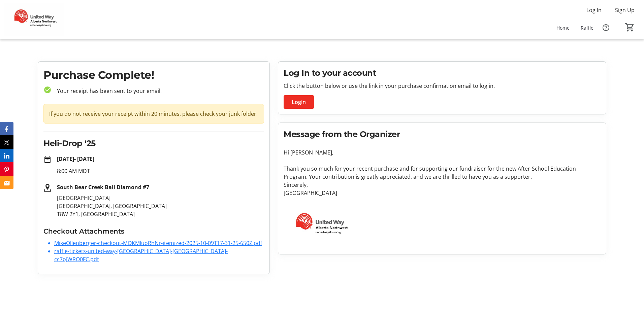 The width and height of the screenshot is (644, 311). What do you see at coordinates (442, 173) in the screenshot?
I see `p: Thank you so much for your recent purchase and for supporting our fundraiser for the new After-Sc...` at bounding box center [442, 173].